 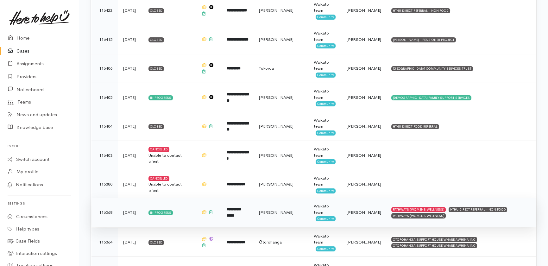 I want to click on span: Ōtorohanga, so click(x=270, y=242).